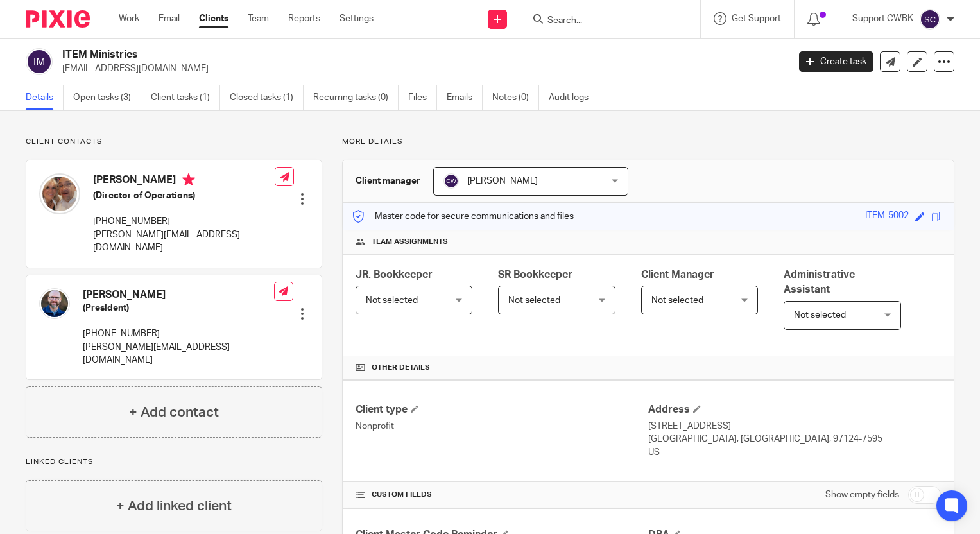 This screenshot has height=534, width=980. I want to click on span: Client Manager, so click(678, 275).